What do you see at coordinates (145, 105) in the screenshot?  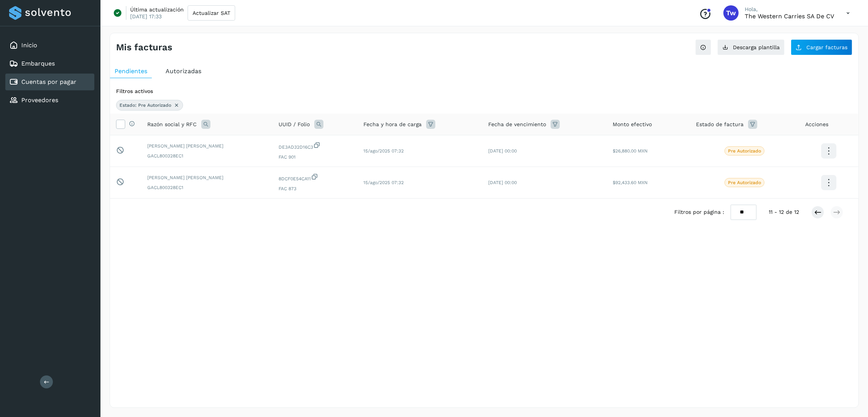 I see `span: Estado: Pre Autorizado` at bounding box center [145, 105].